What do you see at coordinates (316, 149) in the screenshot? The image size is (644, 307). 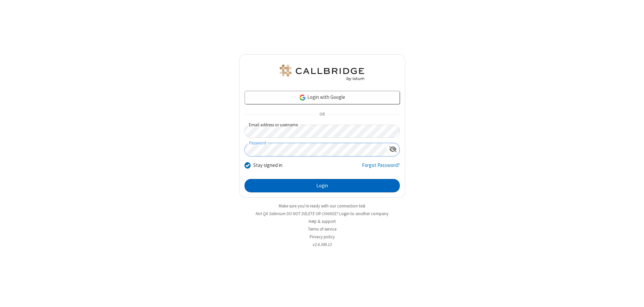 I see `input: Password` at bounding box center [316, 149].